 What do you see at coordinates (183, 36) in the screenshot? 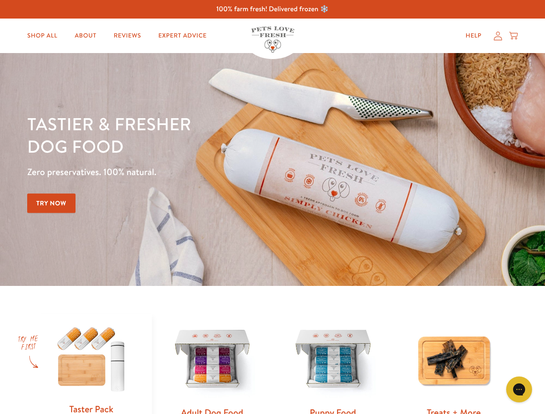
I see `a: Expert Advice` at bounding box center [183, 36].